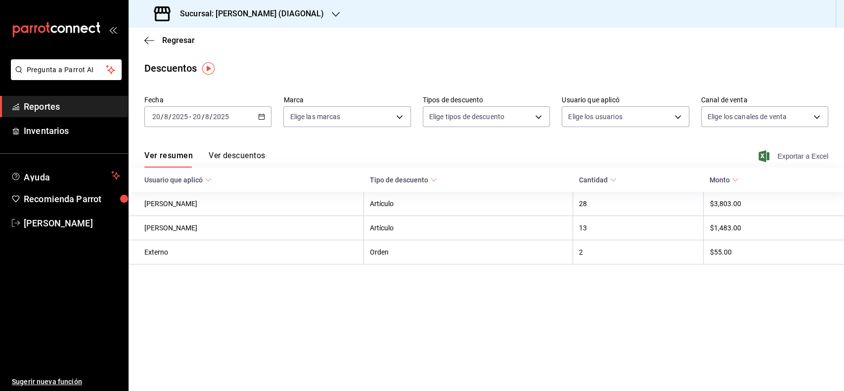 The height and width of the screenshot is (391, 844). I want to click on span: Elige las marcas, so click(315, 117).